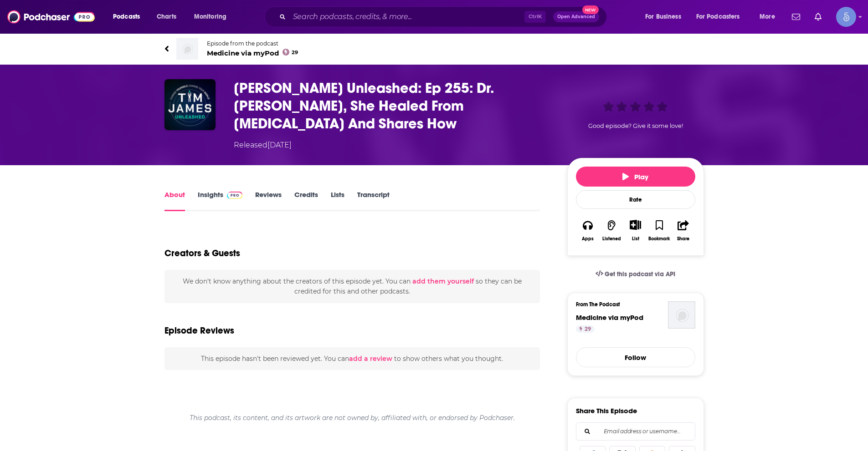  What do you see at coordinates (576, 17) in the screenshot?
I see `span: Open Advanced` at bounding box center [576, 17].